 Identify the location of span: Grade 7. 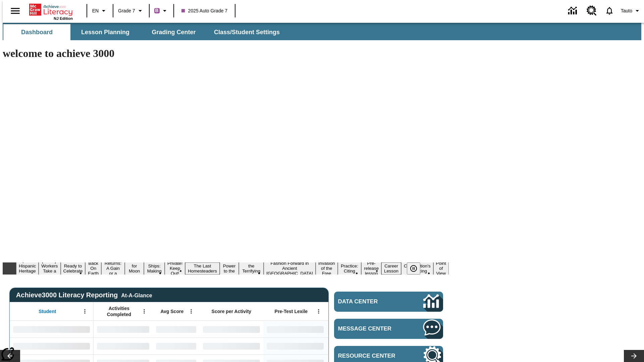
(126, 11).